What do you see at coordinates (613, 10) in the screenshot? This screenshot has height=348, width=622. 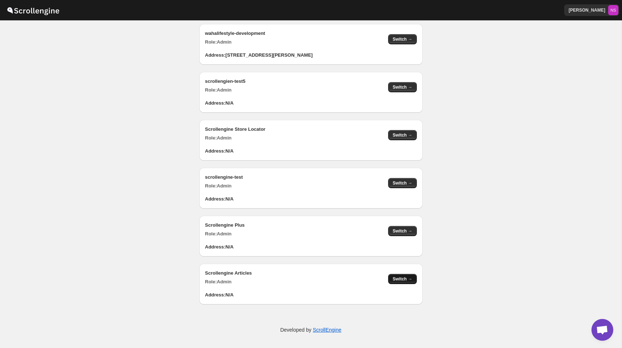 I see `text: NS` at bounding box center [613, 10].